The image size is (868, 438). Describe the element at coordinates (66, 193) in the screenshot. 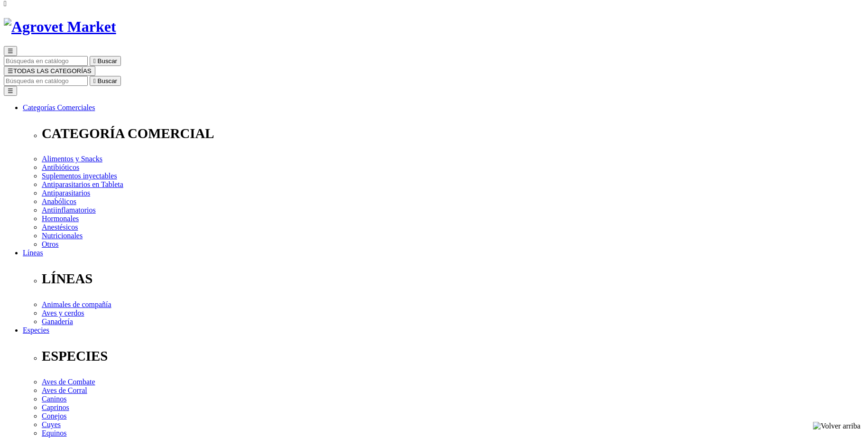

I see `span: Antiparasitarios` at that location.